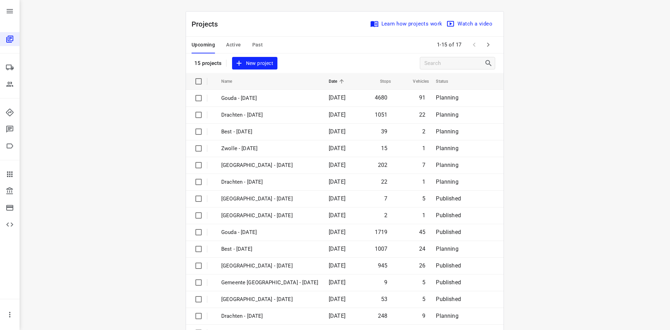  What do you see at coordinates (474, 45) in the screenshot?
I see `span: Previous Page` at bounding box center [474, 45].